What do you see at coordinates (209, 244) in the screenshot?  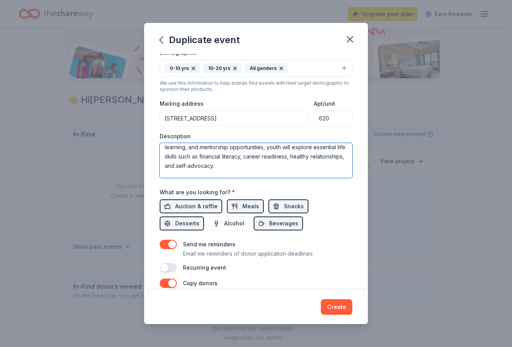 I see `label: Send me reminders` at bounding box center [209, 244].